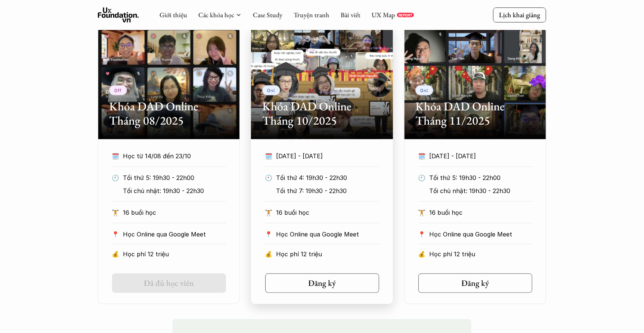  Describe the element at coordinates (267, 15) in the screenshot. I see `a: Case Study` at that location.